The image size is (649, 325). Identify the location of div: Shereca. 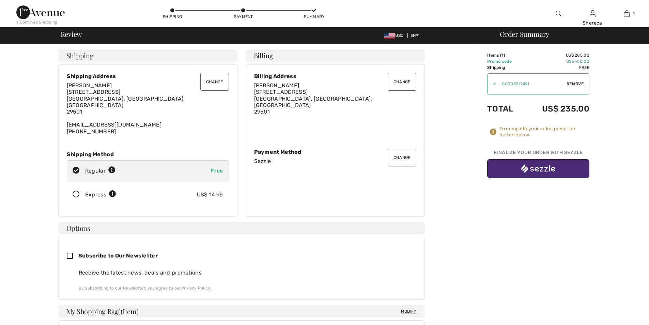
(593, 23).